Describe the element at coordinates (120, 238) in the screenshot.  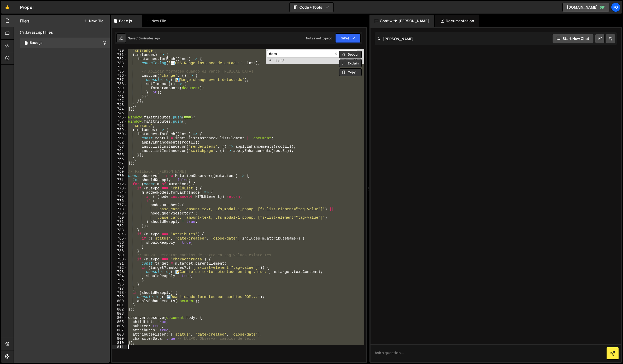
I see `div: 785` at that location.